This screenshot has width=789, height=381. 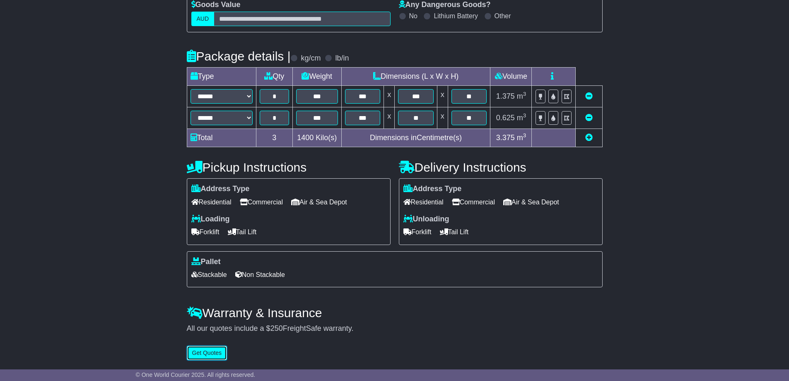 I want to click on a: Add new item, so click(x=589, y=138).